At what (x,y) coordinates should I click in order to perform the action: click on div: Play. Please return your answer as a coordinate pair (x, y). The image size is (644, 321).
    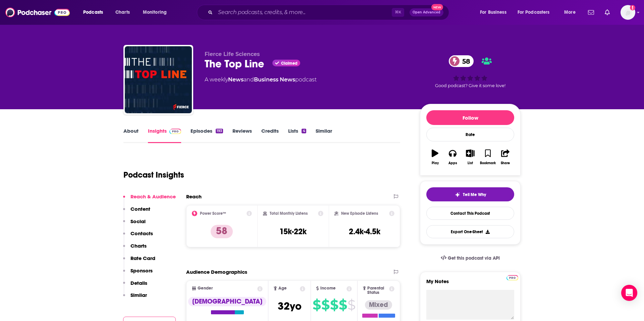
    Looking at the image, I should click on (435, 163).